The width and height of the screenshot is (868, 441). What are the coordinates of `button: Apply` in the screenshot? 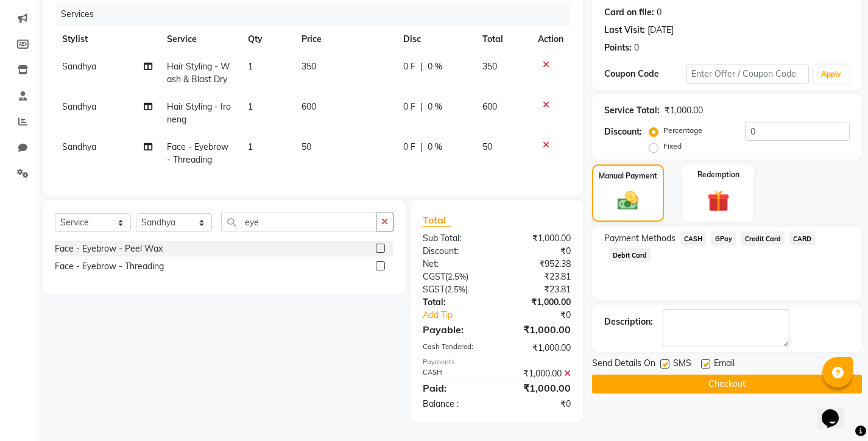 It's located at (830, 74).